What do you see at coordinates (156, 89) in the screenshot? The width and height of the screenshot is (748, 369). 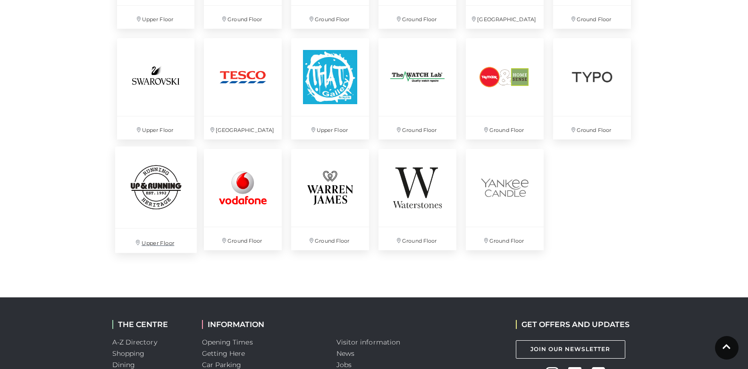 I see `a: Upper Floor` at bounding box center [156, 89].